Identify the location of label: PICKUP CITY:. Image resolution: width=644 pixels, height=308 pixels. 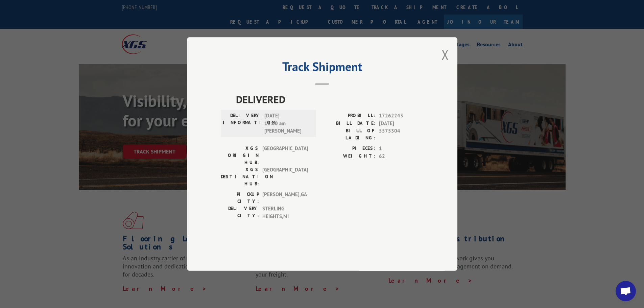
(240, 198).